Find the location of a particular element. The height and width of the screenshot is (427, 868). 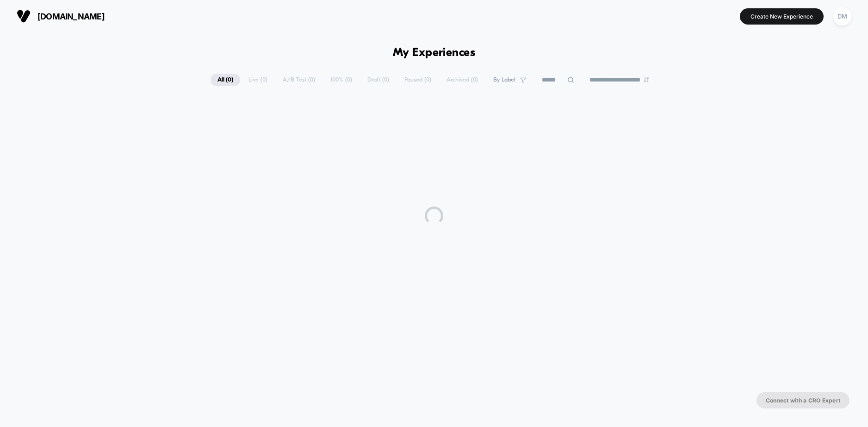

img: Visually logo is located at coordinates (23, 17).